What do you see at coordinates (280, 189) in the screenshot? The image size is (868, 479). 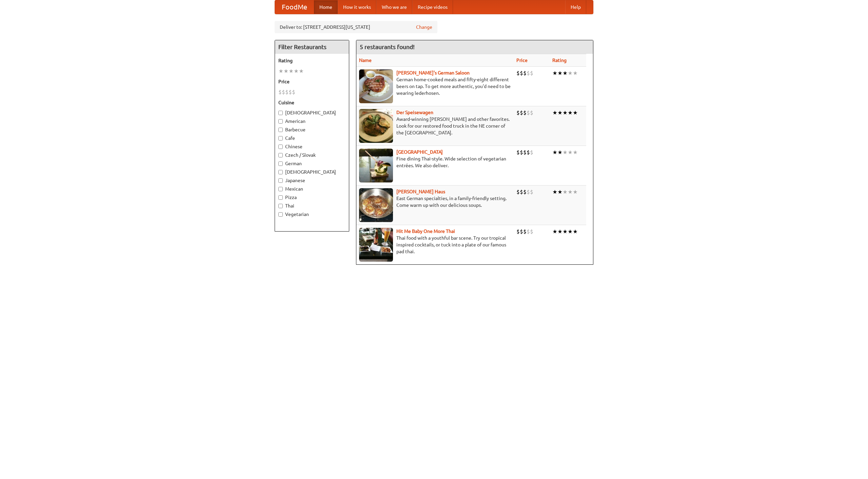 I see `input: Mexican` at bounding box center [280, 189].